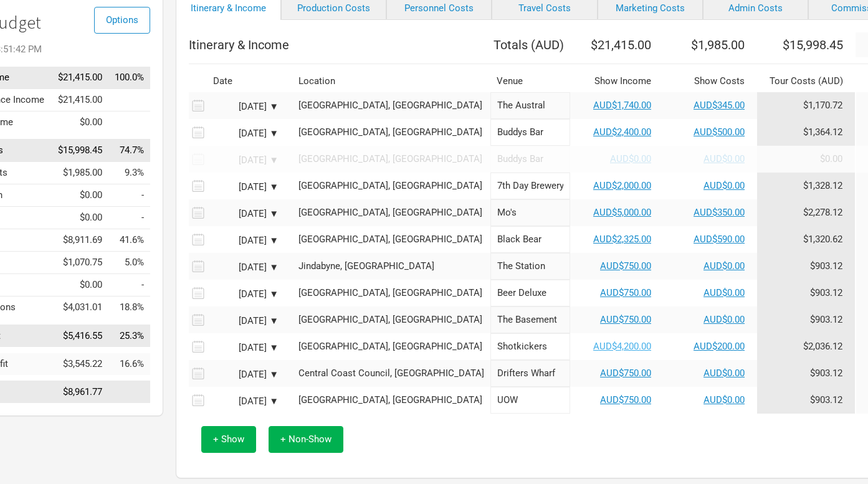  Describe the element at coordinates (129, 78) in the screenshot. I see `td: Tour Income as % of Tour Income` at that location.